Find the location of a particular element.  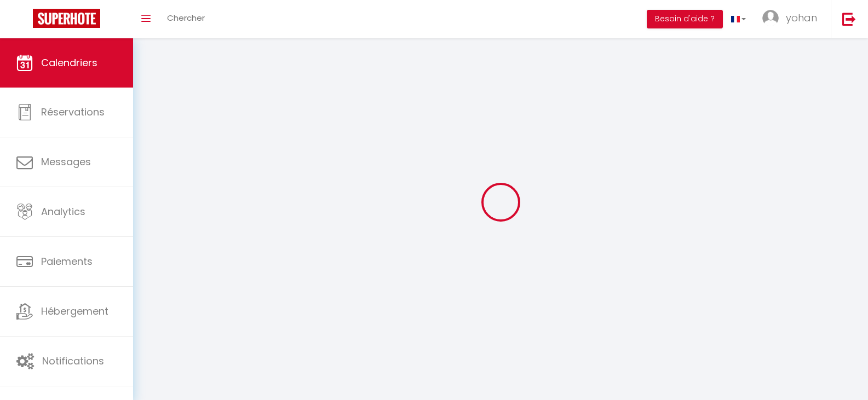

span: Paiements is located at coordinates (67, 261).